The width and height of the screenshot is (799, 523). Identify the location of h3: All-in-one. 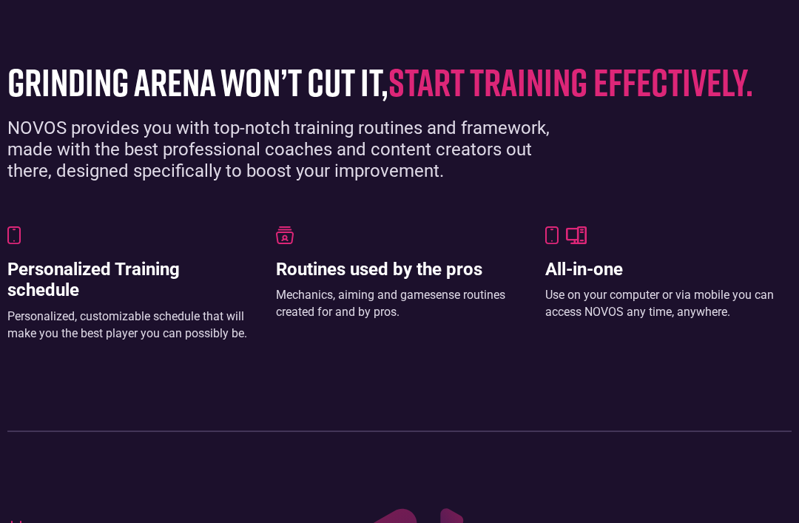
(668, 269).